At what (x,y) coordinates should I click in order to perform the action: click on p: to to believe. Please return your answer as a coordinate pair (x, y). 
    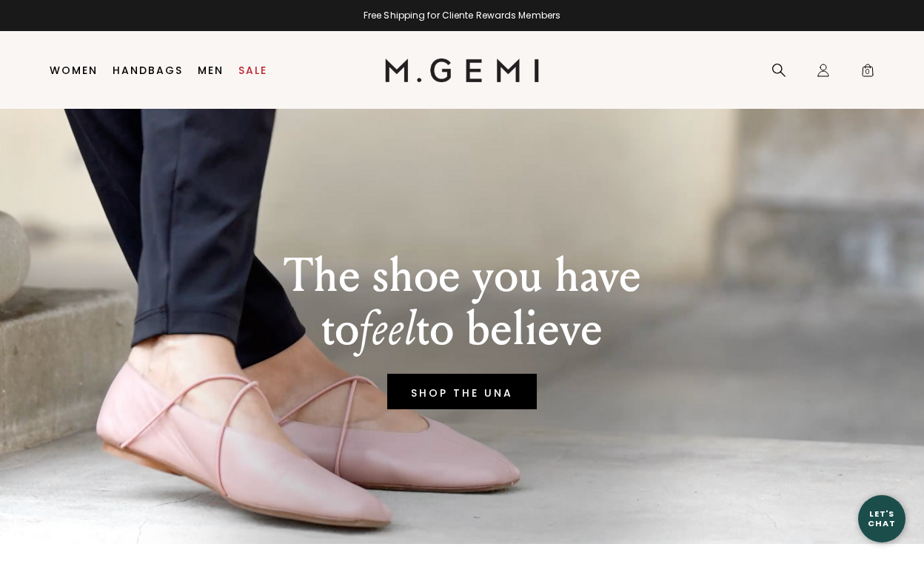
    Looking at the image, I should click on (462, 330).